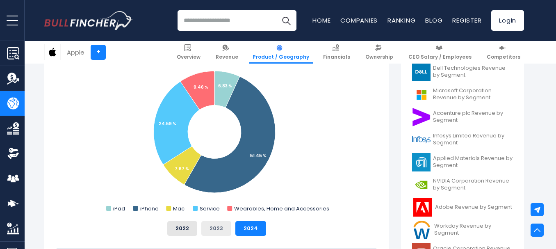 The image size is (556, 249). I want to click on img: MSFT logo, so click(421, 94).